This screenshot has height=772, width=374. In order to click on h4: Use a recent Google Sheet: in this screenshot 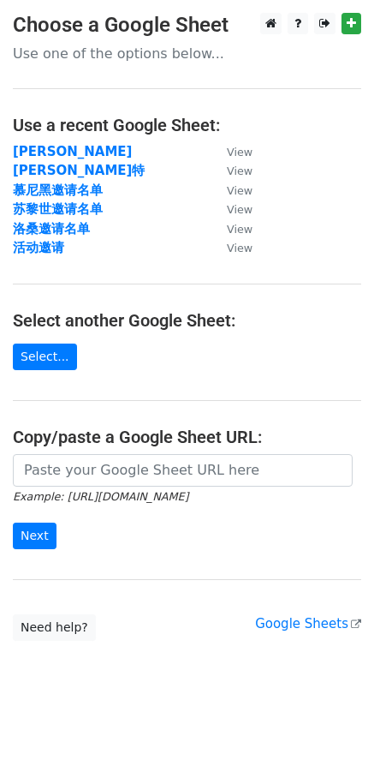, I will do `click(187, 125)`.